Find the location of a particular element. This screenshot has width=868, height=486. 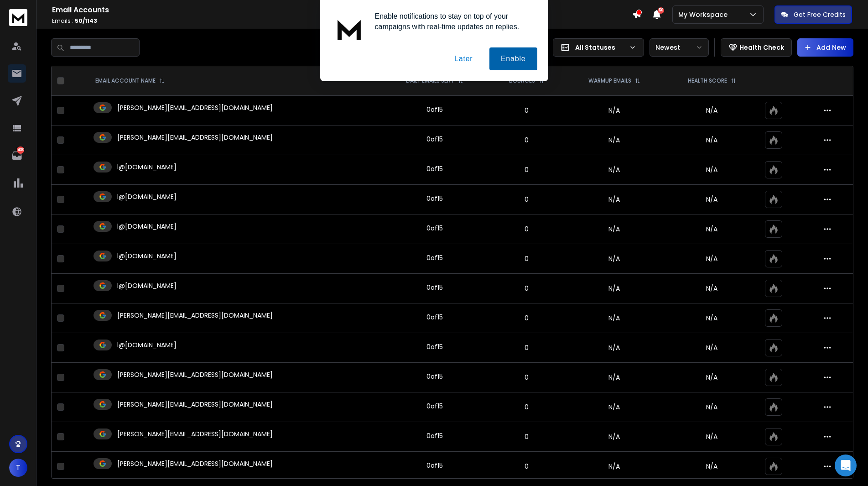

button: T is located at coordinates (18, 468).